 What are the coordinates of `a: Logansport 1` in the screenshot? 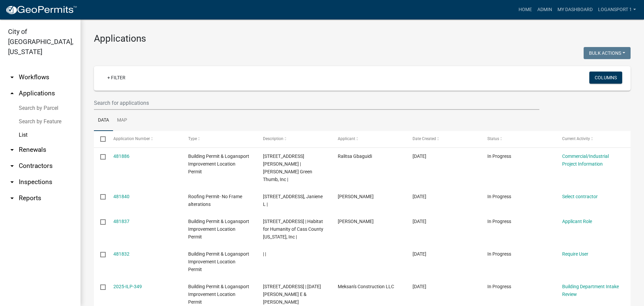 It's located at (617, 10).